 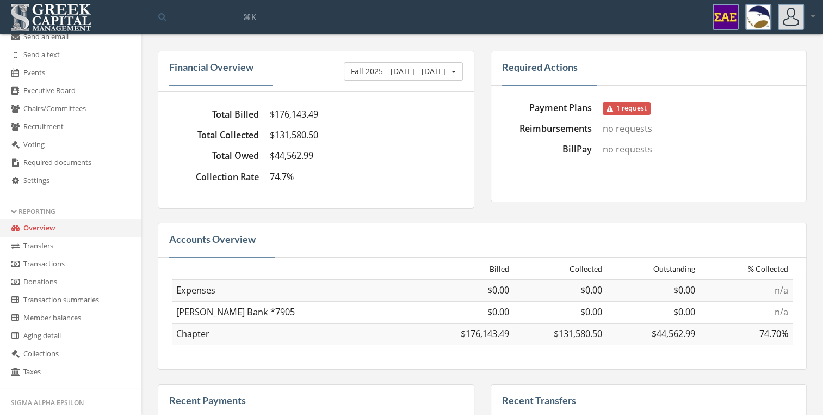 I want to click on h4: Financial Overview, so click(x=211, y=67).